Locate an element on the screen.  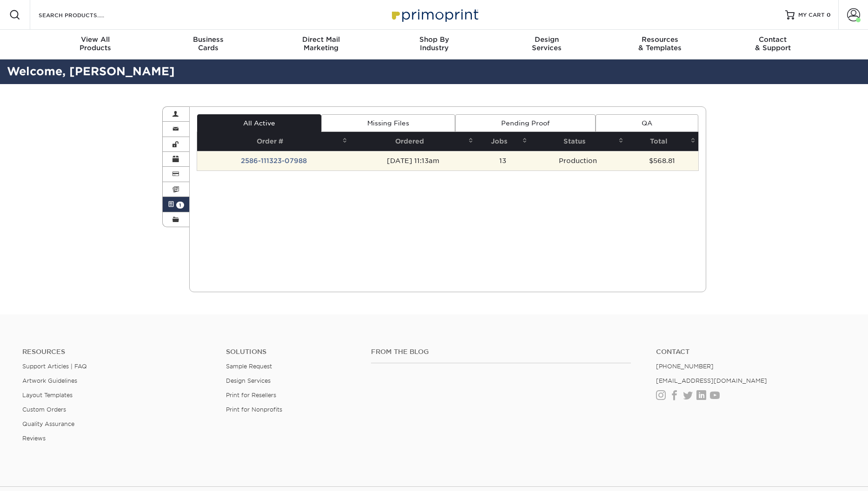
a: Print for Nonprofits is located at coordinates (254, 409).